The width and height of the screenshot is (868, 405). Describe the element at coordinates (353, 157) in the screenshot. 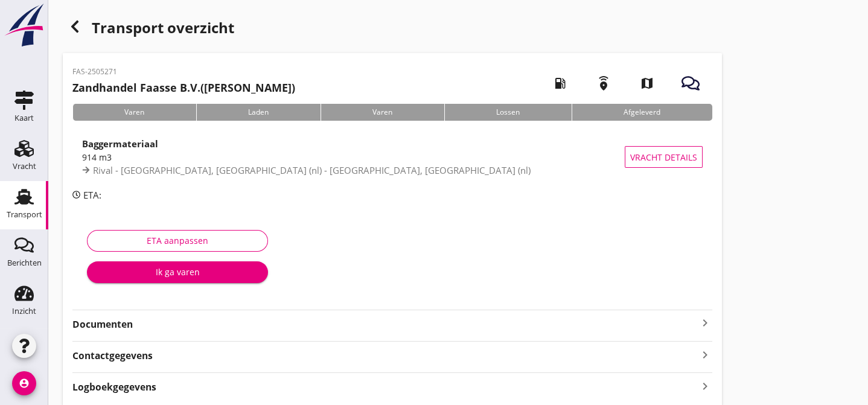

I see `div: 914 m3` at that location.